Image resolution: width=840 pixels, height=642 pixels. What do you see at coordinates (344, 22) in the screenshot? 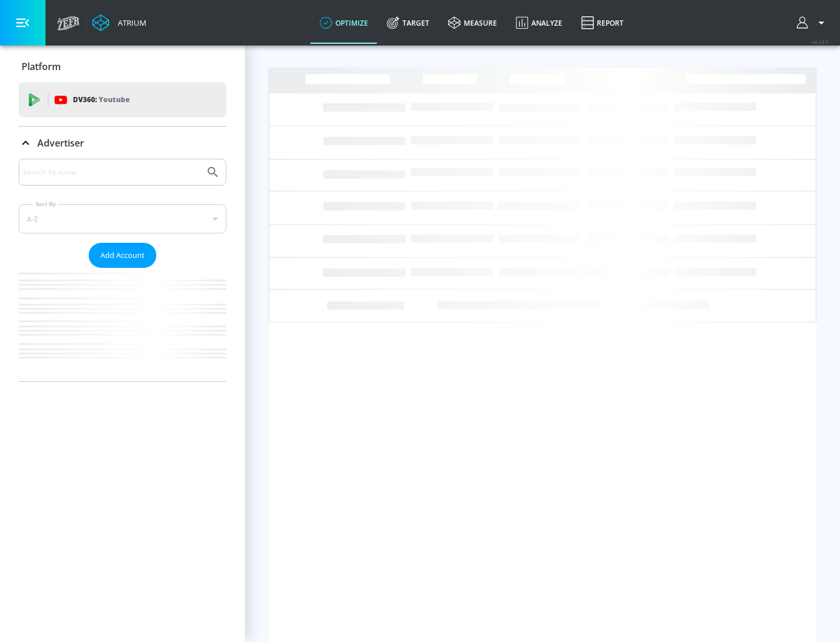
I see `a: optimize` at bounding box center [344, 22].